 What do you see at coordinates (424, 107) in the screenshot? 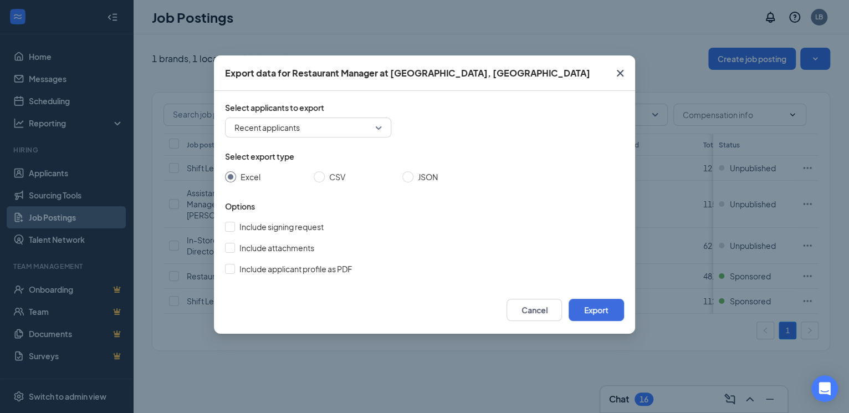
I see `span: Select applicants to export` at bounding box center [424, 107].